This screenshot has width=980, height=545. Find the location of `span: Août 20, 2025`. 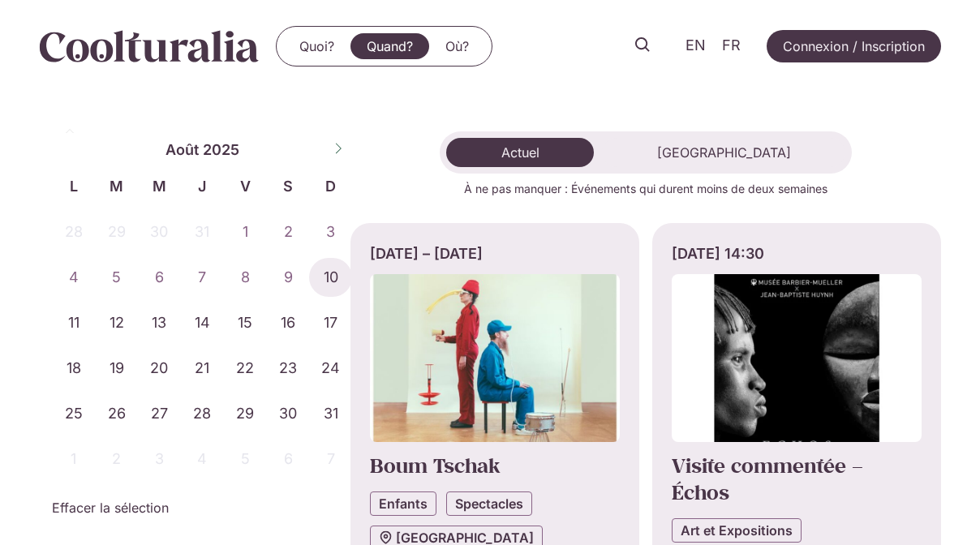

span: Août 20, 2025 is located at coordinates (159, 368).